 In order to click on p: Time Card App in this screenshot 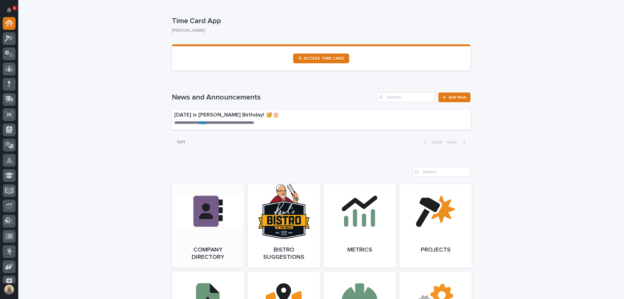, I will do `click(320, 21)`.